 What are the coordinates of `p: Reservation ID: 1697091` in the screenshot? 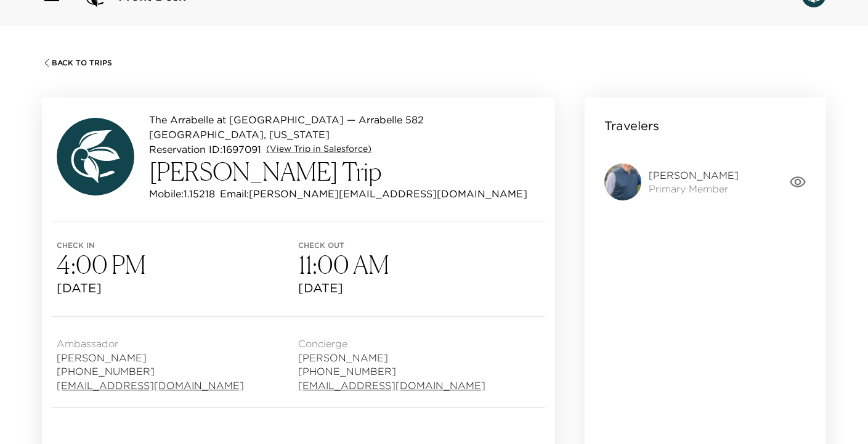 It's located at (205, 149).